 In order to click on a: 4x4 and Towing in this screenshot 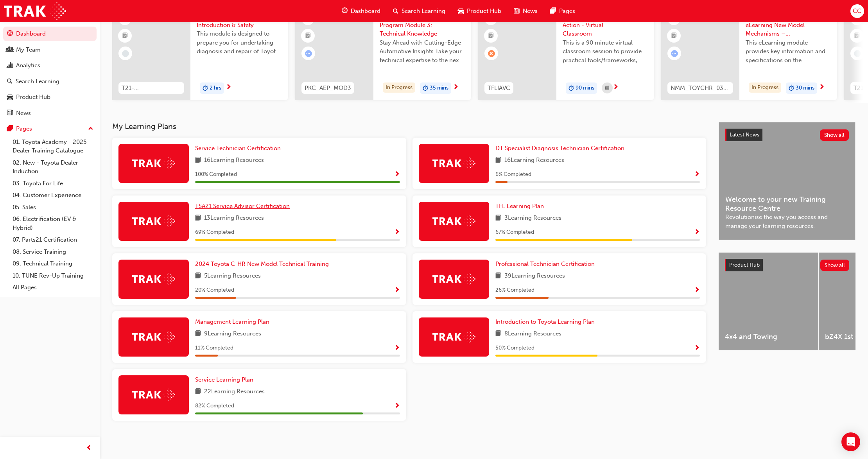, I will do `click(768, 301)`.